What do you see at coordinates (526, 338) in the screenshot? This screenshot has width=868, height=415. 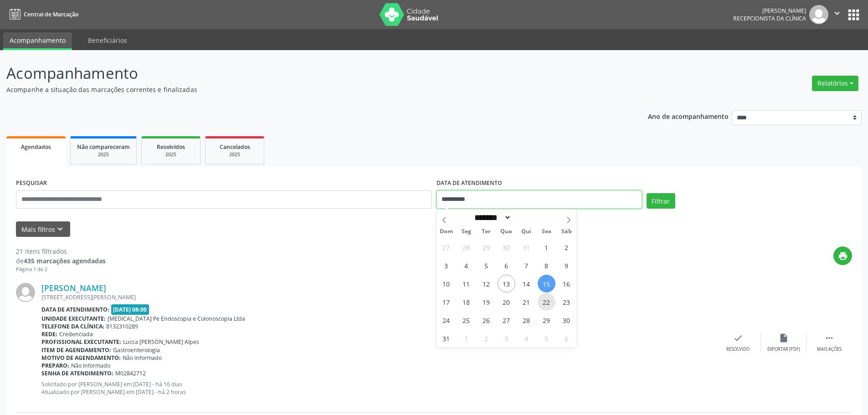 I see `span: Setembro 4, 2025` at bounding box center [526, 338].